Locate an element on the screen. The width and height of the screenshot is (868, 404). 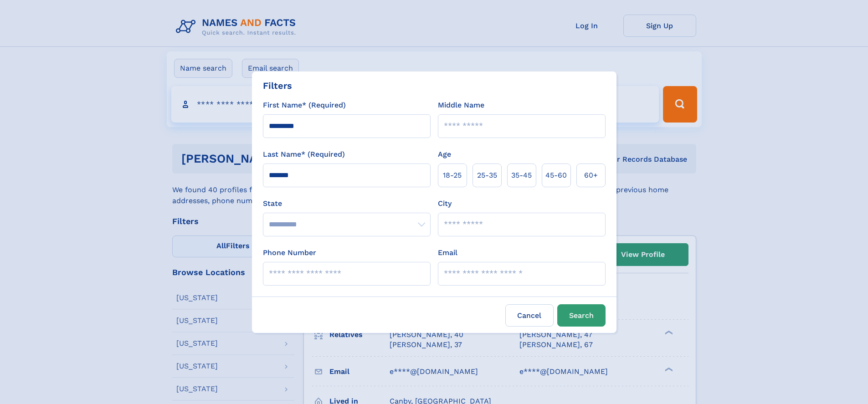
label: Age is located at coordinates (444, 154).